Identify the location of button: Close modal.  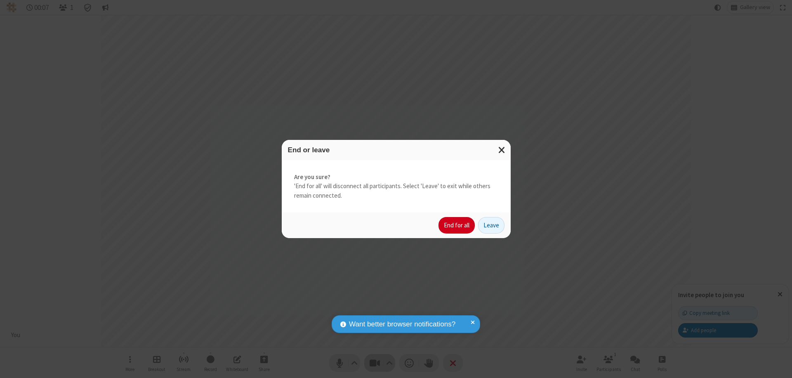
(502, 150).